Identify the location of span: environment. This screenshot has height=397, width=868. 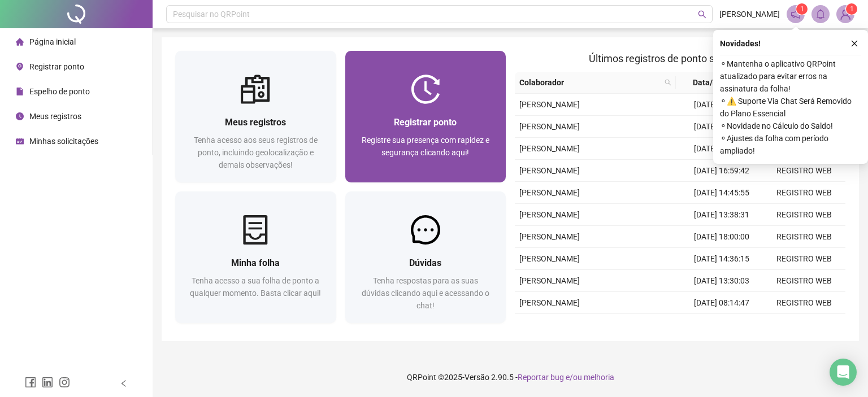
(20, 67).